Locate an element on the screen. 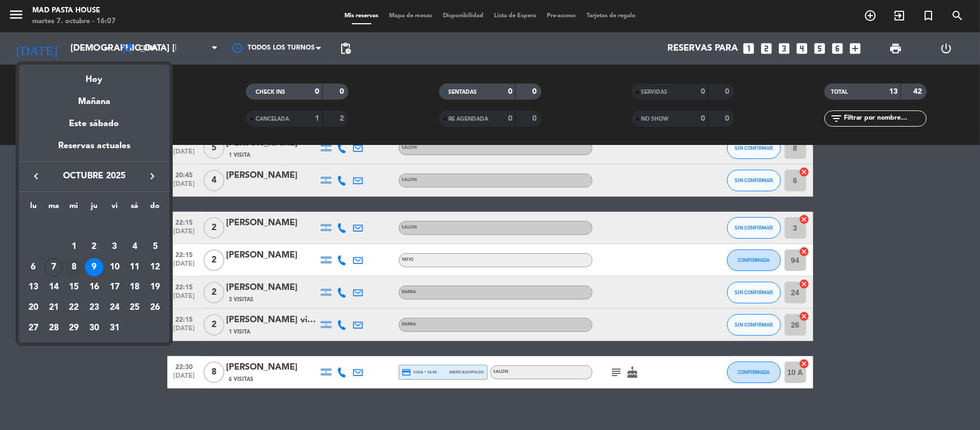 This screenshot has width=980, height=430. td: 7 de octubre de 2025 is located at coordinates (54, 267).